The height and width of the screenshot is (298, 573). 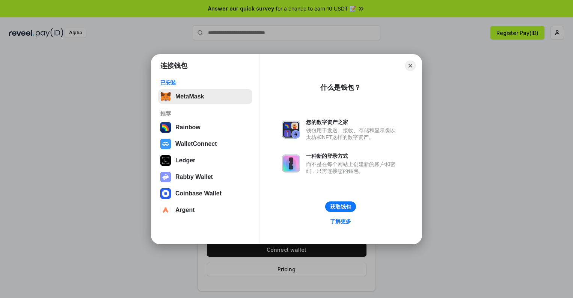 What do you see at coordinates (185, 160) in the screenshot?
I see `div: Ledger` at bounding box center [185, 160].